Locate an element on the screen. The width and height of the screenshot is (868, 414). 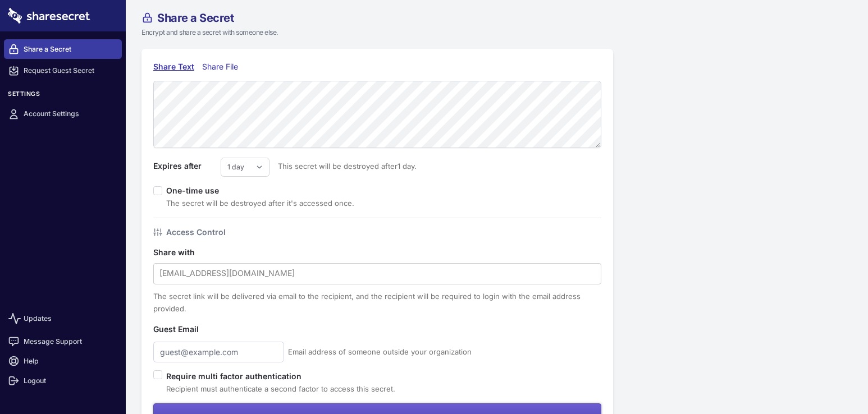
div: The secret will be destroyed after it's accessed once. is located at coordinates (260, 203).